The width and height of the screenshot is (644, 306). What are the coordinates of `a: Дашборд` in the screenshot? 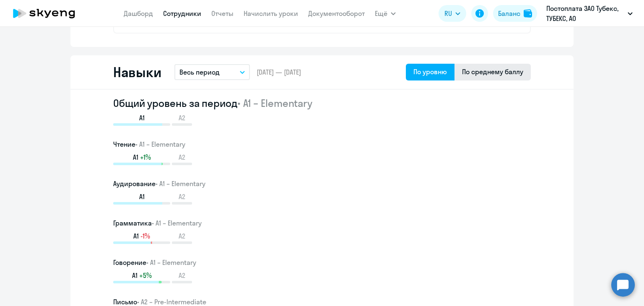 It's located at (138, 13).